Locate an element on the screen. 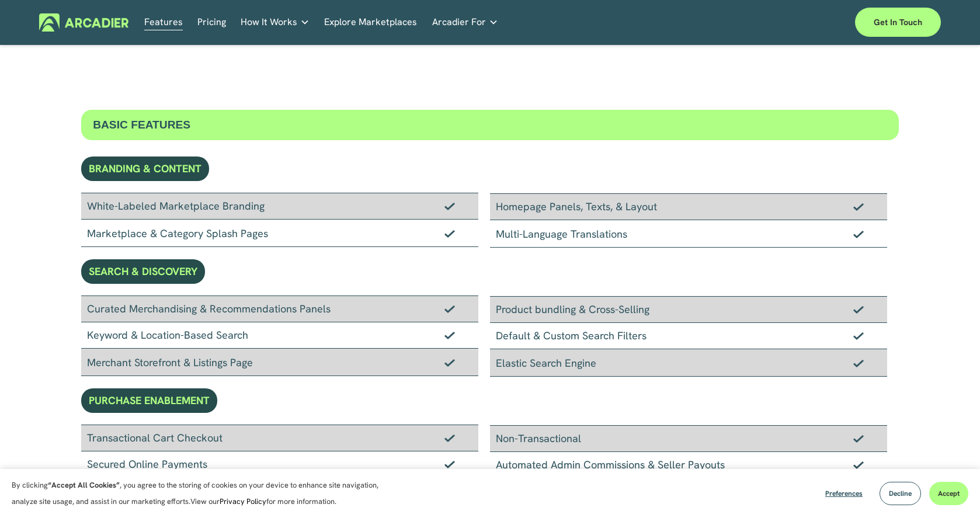 Image resolution: width=980 pixels, height=518 pixels. button: Decline is located at coordinates (900, 493).